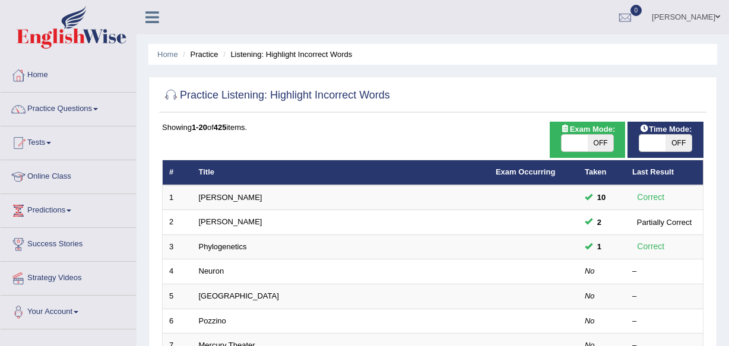 This screenshot has height=346, width=729. Describe the element at coordinates (177, 247) in the screenshot. I see `td: 3` at that location.